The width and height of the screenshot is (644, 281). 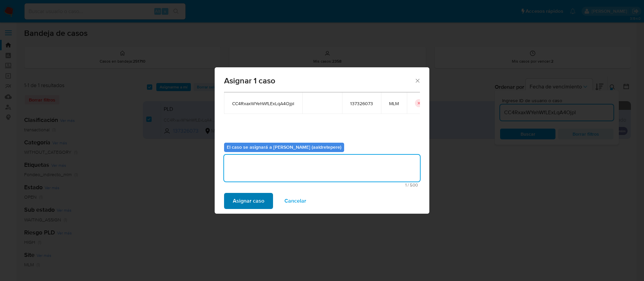 What do you see at coordinates (295, 201) in the screenshot?
I see `button: Cancelar` at bounding box center [295, 201].